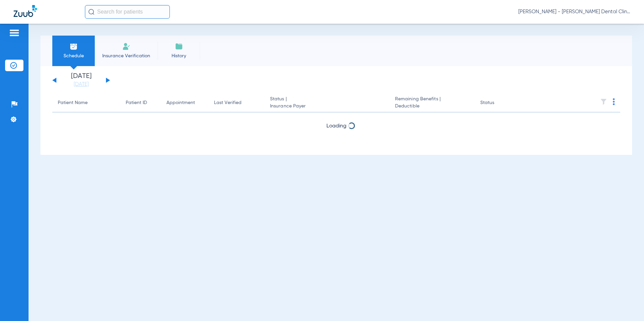  What do you see at coordinates (74, 46) in the screenshot?
I see `img: Schedule` at bounding box center [74, 46].